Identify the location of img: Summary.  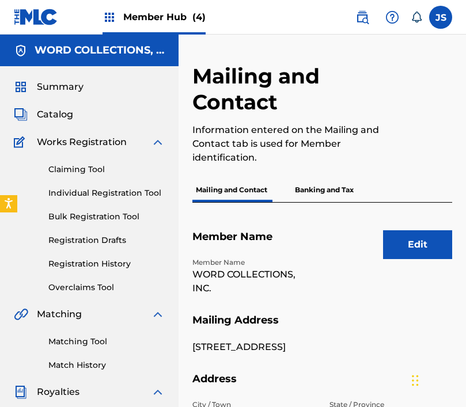
(21, 87).